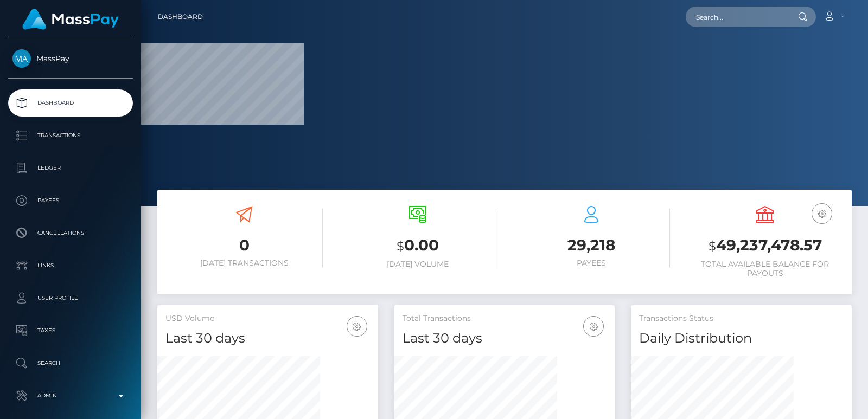 Image resolution: width=868 pixels, height=419 pixels. What do you see at coordinates (70, 136) in the screenshot?
I see `p: Transactions` at bounding box center [70, 136].